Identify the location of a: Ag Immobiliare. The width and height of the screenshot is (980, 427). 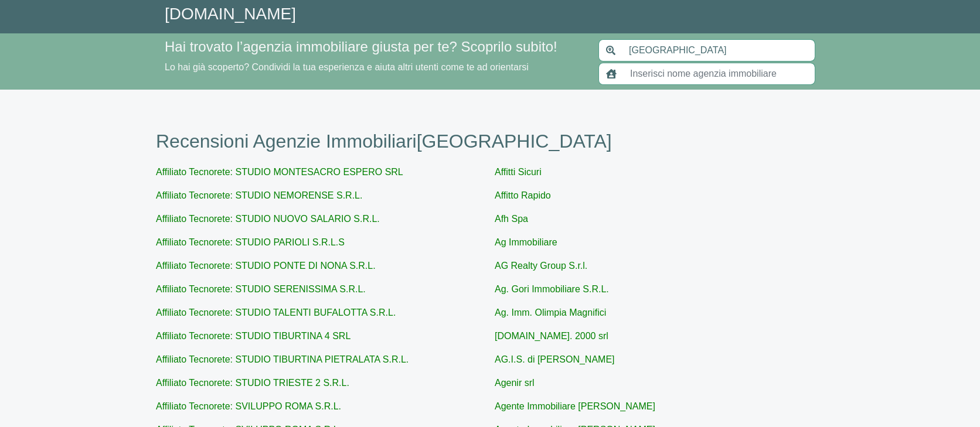
(526, 242).